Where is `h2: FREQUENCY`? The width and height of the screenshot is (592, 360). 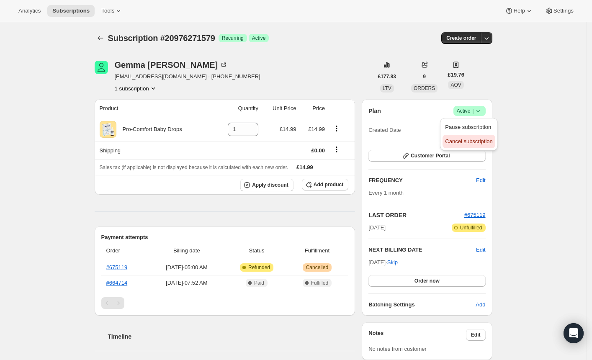 h2: FREQUENCY is located at coordinates (422, 180).